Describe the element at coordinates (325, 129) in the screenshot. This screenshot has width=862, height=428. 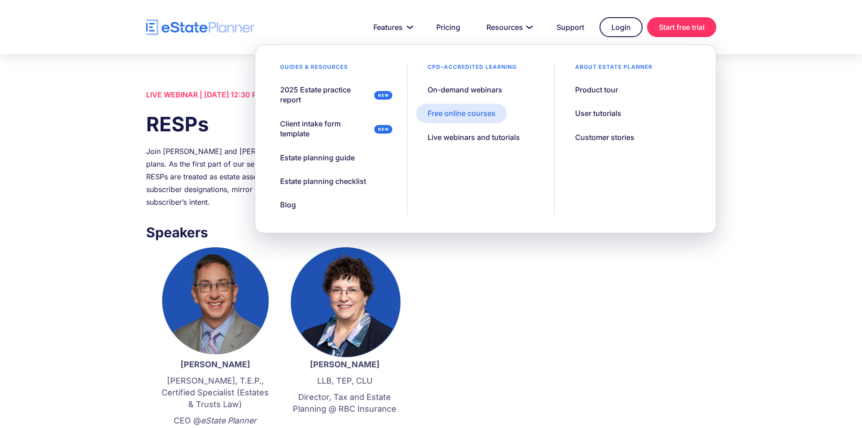
I see `div: Client intake form template` at that location.